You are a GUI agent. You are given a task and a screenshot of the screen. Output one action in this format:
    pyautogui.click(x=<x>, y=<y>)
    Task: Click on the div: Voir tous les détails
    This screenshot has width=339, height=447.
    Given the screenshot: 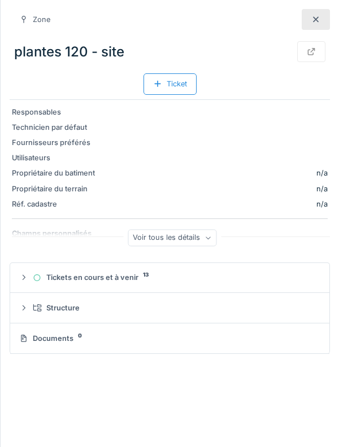 What is the action you would take?
    pyautogui.click(x=172, y=238)
    